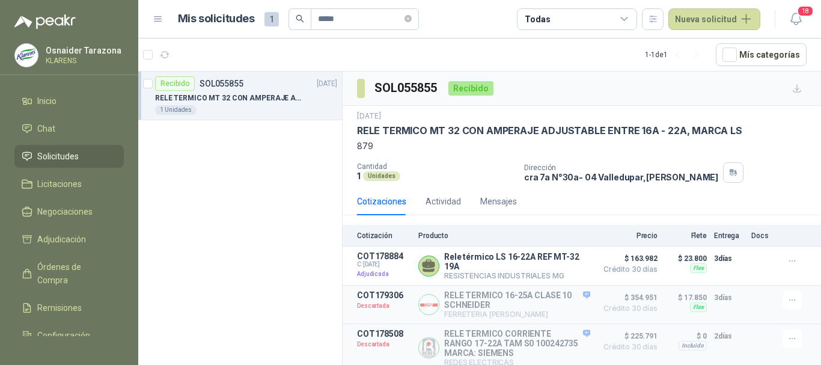 The width and height of the screenshot is (821, 365). I want to click on div: Todas, so click(537, 19).